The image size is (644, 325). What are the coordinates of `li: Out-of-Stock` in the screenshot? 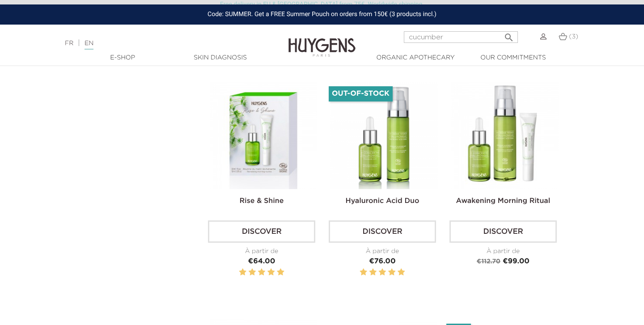 It's located at (360, 94).